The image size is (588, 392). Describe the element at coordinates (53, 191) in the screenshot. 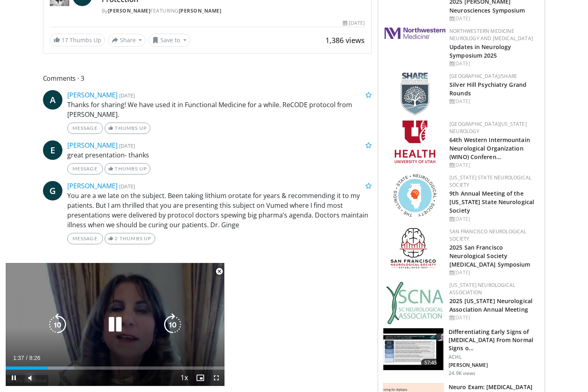

I see `span: G` at that location.